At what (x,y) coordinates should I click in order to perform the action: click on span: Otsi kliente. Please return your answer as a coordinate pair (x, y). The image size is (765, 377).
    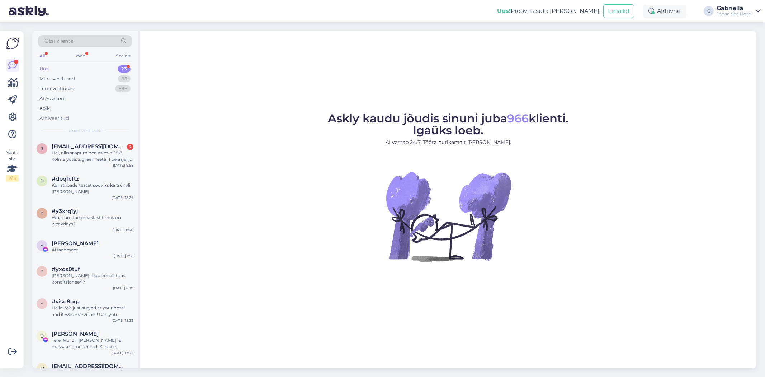
    Looking at the image, I should click on (59, 41).